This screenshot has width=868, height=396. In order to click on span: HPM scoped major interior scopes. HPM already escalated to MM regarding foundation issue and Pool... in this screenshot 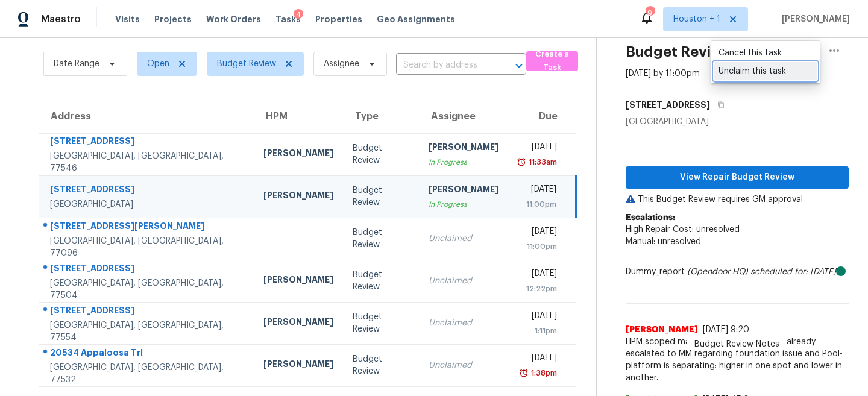, I will do `click(737, 360)`.